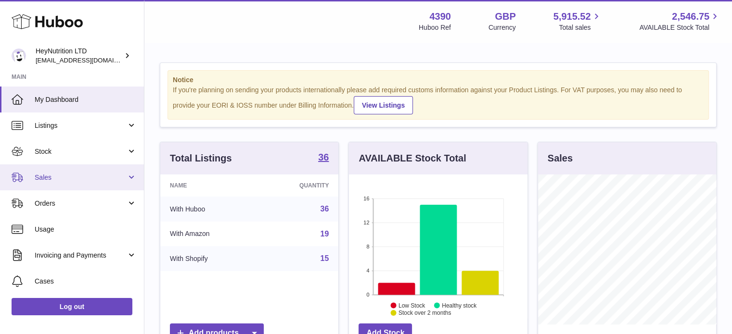 This screenshot has height=334, width=732. I want to click on div: HeyNutrition LTD, so click(79, 56).